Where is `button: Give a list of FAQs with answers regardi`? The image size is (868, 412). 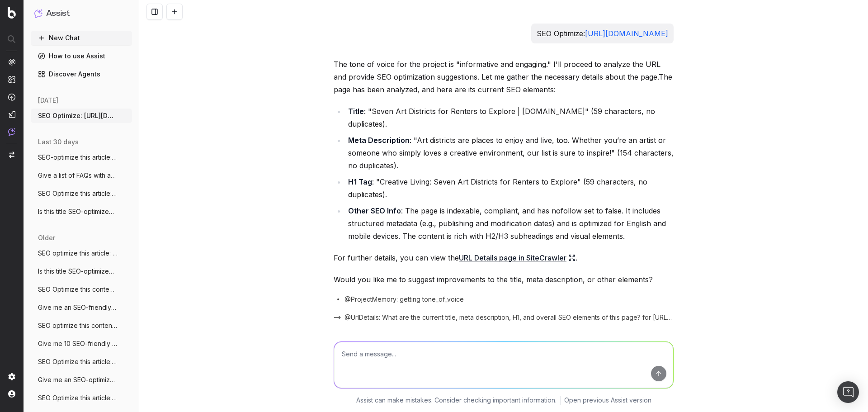
button: Give a list of FAQs with answers regardi is located at coordinates (81, 176).